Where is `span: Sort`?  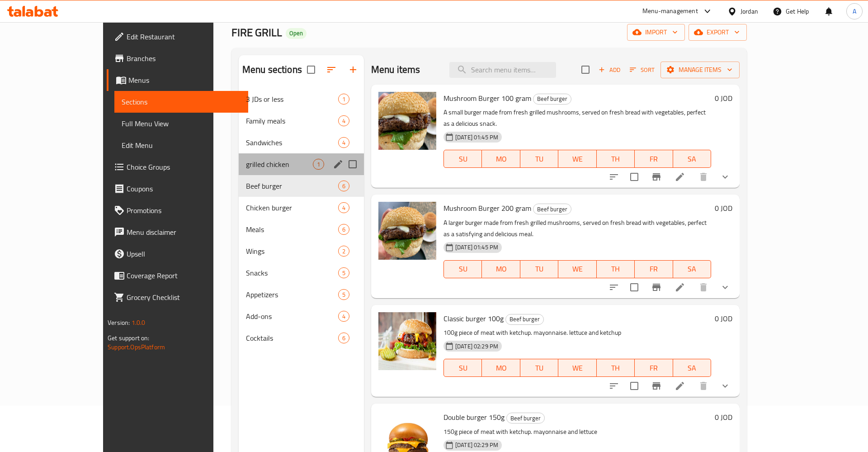 span: Sort is located at coordinates (642, 69).